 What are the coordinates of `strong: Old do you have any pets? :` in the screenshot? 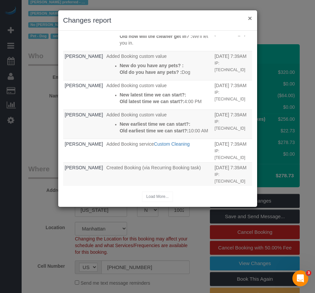 It's located at (151, 72).